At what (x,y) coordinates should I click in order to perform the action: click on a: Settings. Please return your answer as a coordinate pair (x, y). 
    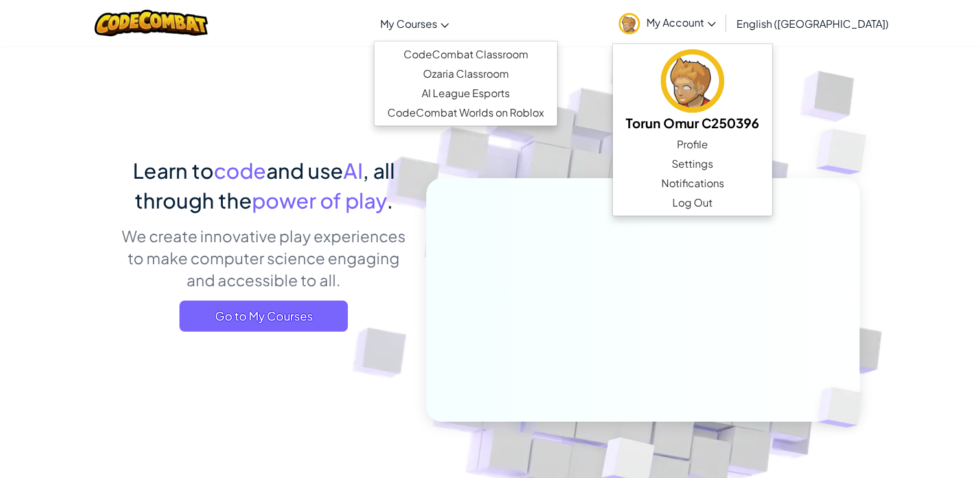
    Looking at the image, I should click on (692, 164).